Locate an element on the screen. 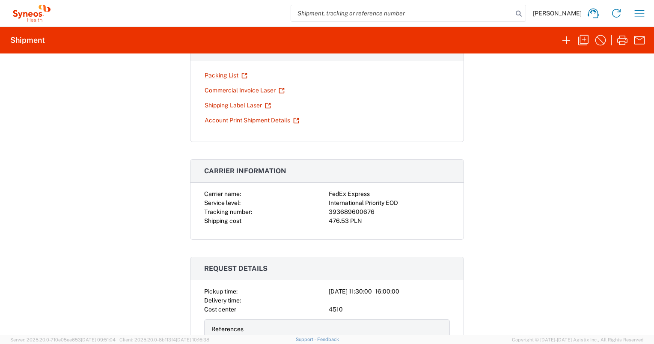  a: Support is located at coordinates (307, 339).